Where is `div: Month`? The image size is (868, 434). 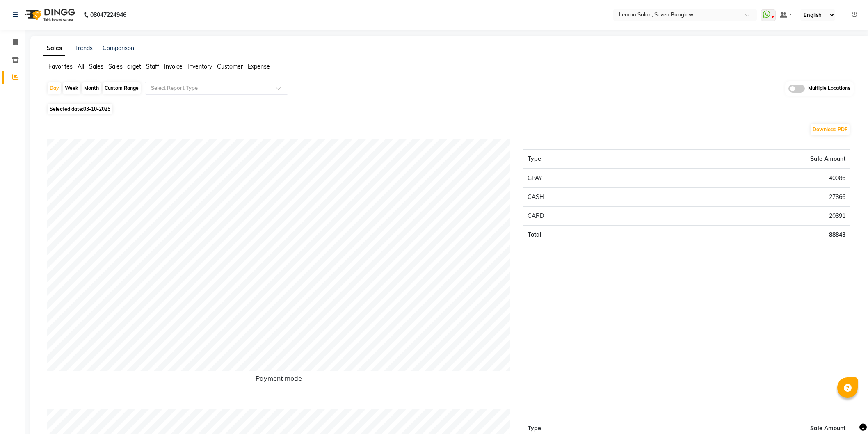
div: Month is located at coordinates (92, 88).